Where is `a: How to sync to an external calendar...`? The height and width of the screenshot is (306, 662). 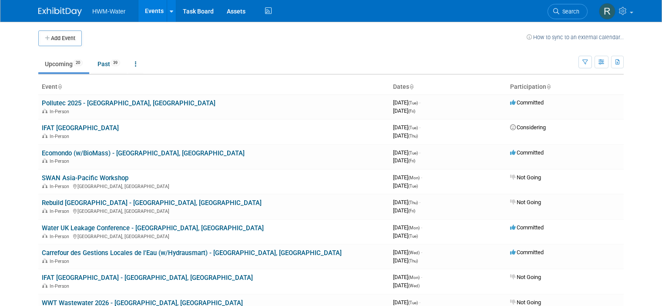
a: How to sync to an external calendar... is located at coordinates (575, 37).